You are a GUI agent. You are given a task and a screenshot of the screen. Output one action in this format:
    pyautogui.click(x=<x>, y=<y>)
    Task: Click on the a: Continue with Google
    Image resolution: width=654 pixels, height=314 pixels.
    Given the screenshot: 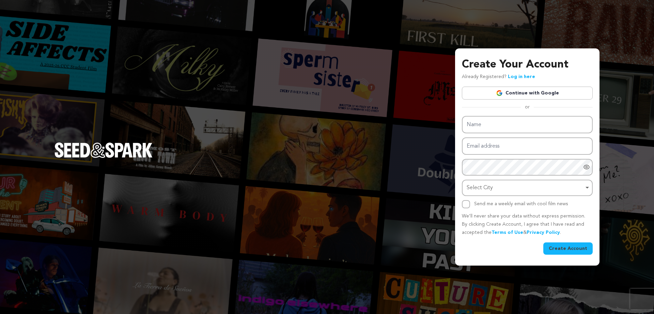 What is the action you would take?
    pyautogui.click(x=527, y=93)
    